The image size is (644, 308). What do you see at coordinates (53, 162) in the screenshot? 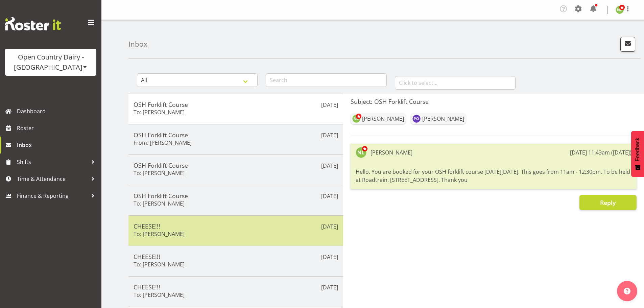
I see `span: Shifts` at bounding box center [53, 162].